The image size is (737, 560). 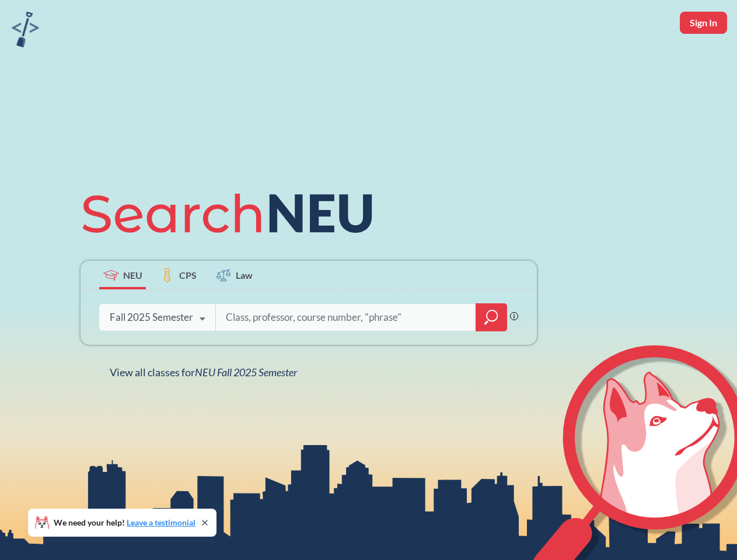 I want to click on input: Class, professor, course number, "phrase", so click(x=346, y=317).